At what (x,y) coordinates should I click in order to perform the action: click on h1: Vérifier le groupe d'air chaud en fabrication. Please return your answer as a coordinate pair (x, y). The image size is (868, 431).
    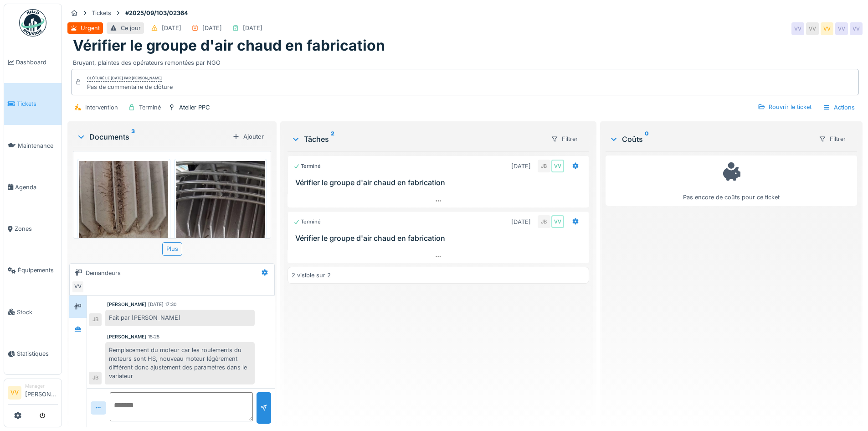
    Looking at the image, I should click on (229, 45).